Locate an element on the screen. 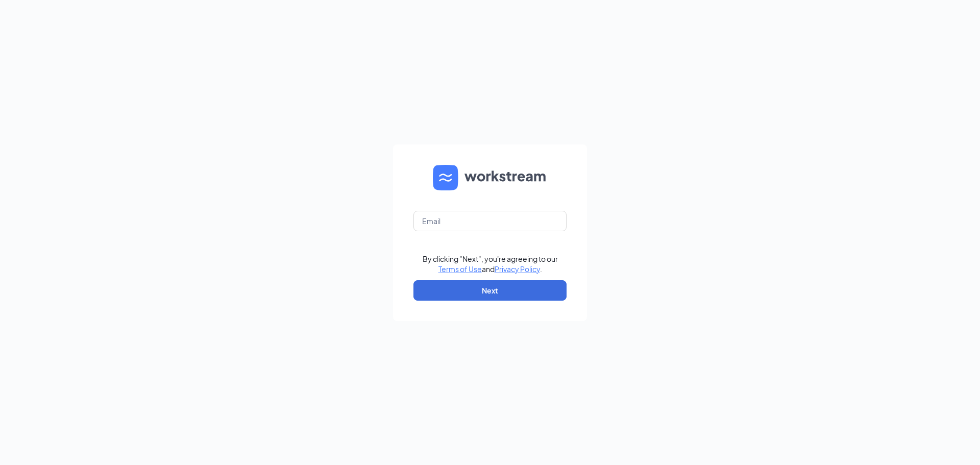 The height and width of the screenshot is (465, 980). img: WS logo and Workstream text is located at coordinates (490, 177).